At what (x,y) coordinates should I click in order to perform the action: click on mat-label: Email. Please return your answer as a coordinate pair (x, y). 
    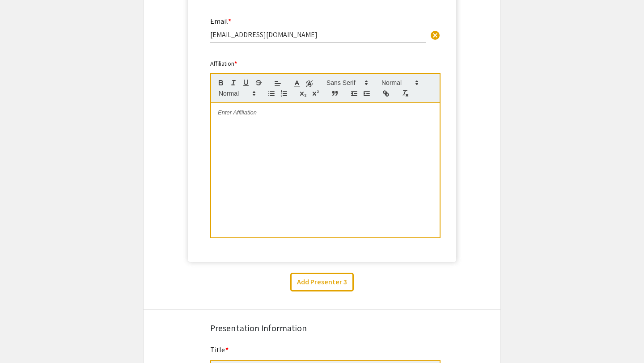
    Looking at the image, I should click on (220, 21).